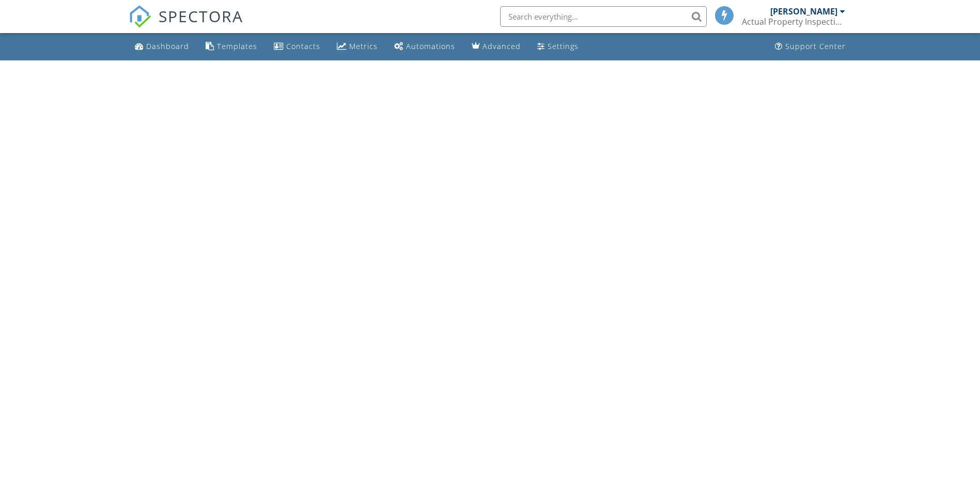  Describe the element at coordinates (162, 46) in the screenshot. I see `a: Dashboard` at that location.